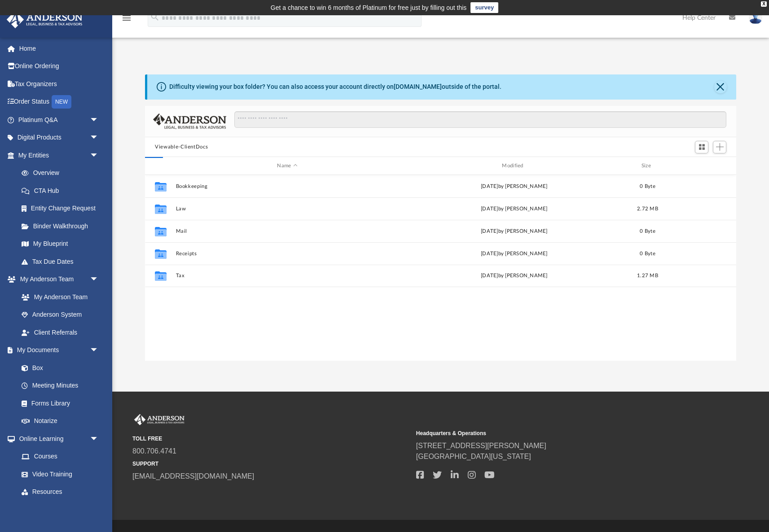 Image resolution: width=769 pixels, height=532 pixels. Describe the element at coordinates (720, 147) in the screenshot. I see `button: Add` at that location.